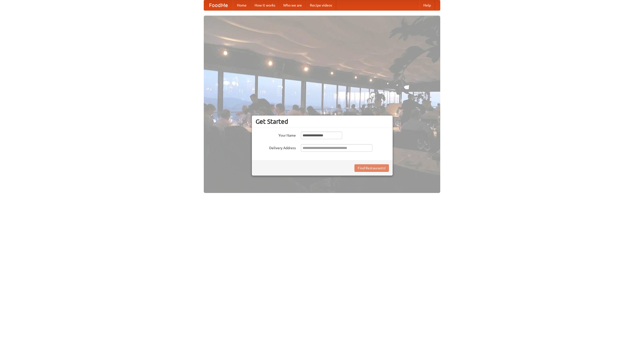 This screenshot has width=644, height=356. I want to click on h3: Get Started, so click(322, 122).